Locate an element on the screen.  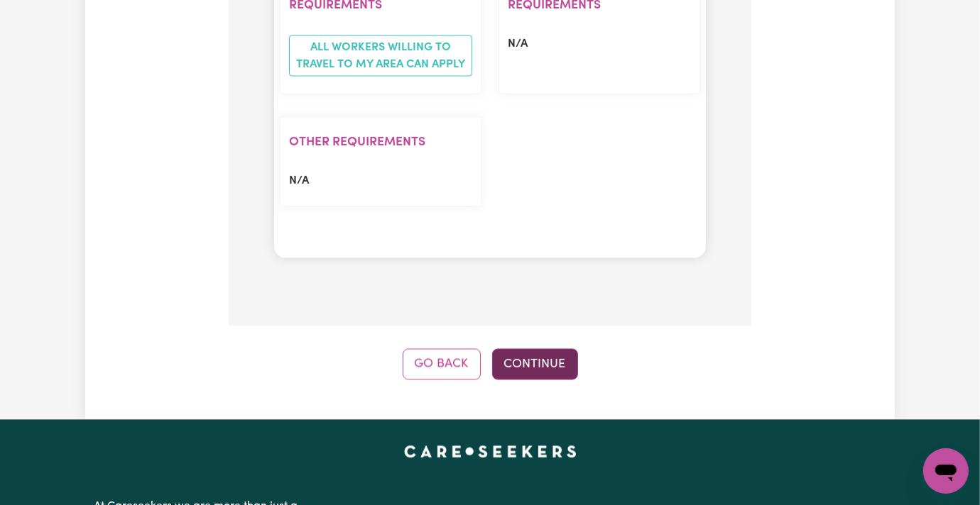
button: Go Back is located at coordinates (442, 364).